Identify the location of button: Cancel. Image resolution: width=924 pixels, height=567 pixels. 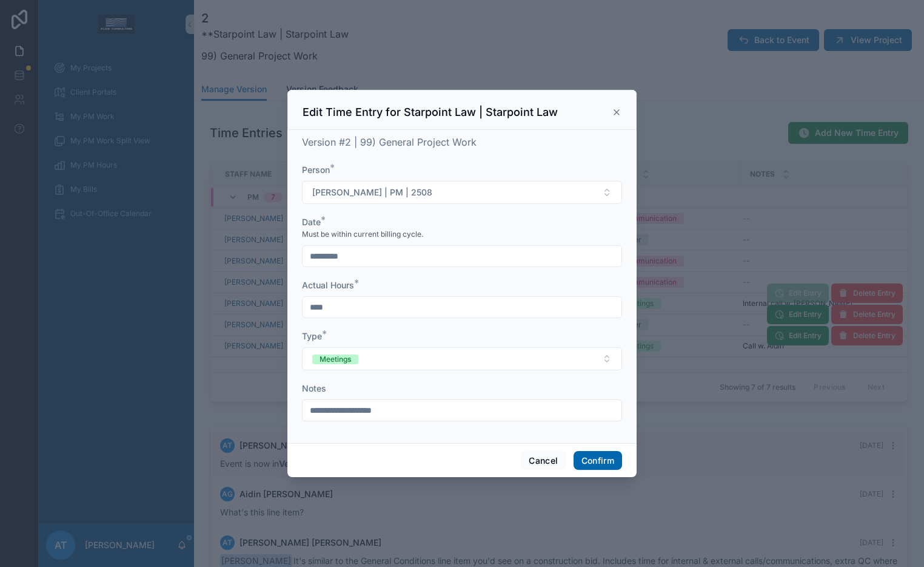
(543, 460).